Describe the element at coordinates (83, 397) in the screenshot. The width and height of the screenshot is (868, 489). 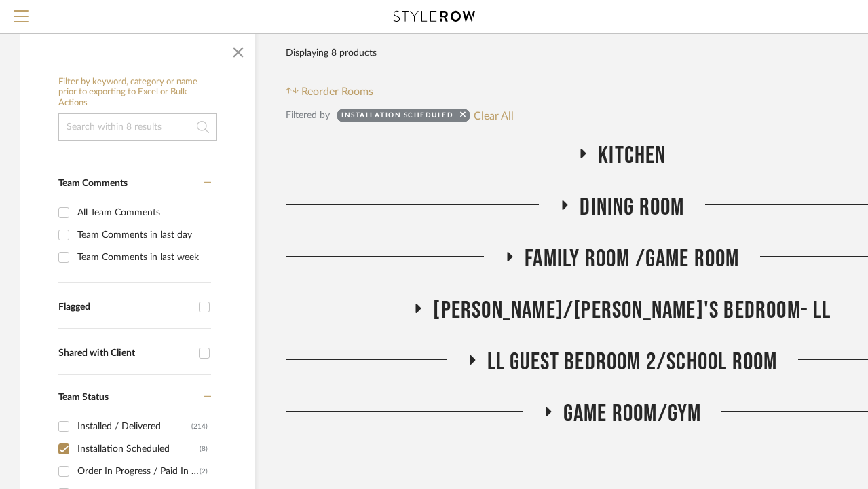
I see `span: Team Status` at that location.